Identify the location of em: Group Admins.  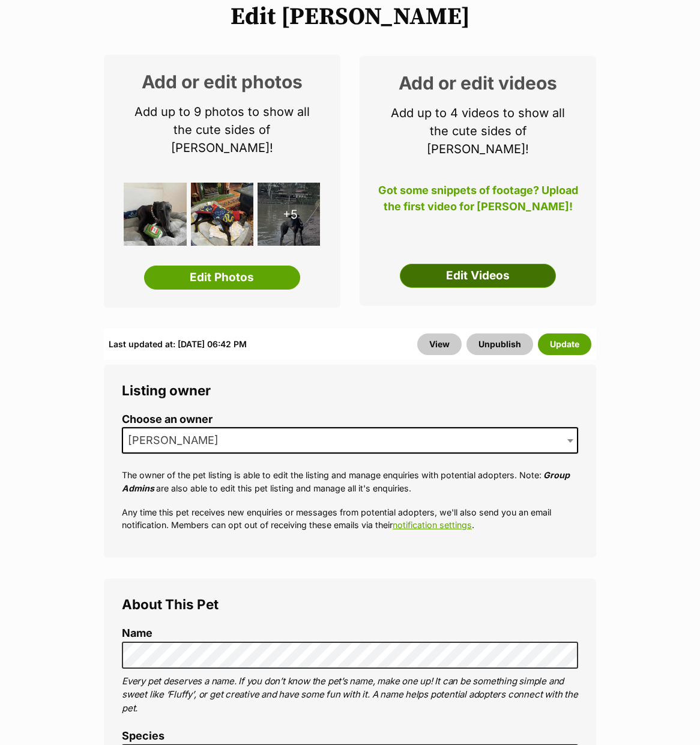
(346, 481).